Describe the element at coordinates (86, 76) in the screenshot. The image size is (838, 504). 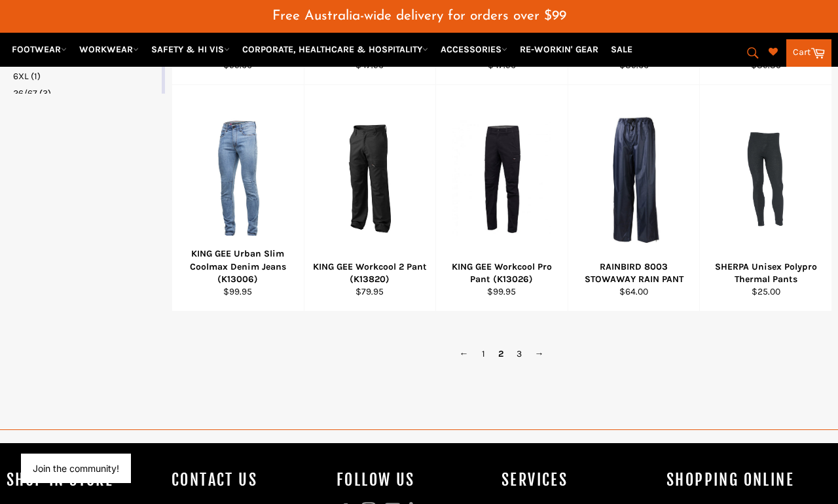
I see `a: 6XL` at that location.